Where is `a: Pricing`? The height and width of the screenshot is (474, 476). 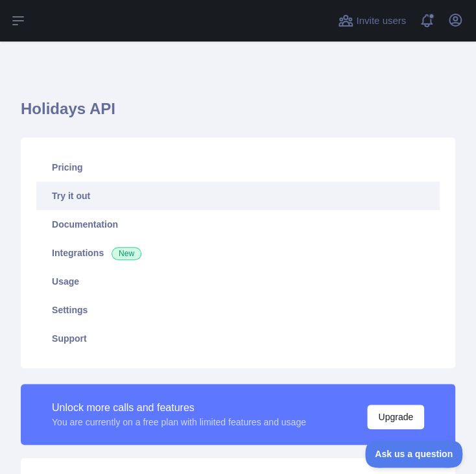
a: Pricing is located at coordinates (238, 167).